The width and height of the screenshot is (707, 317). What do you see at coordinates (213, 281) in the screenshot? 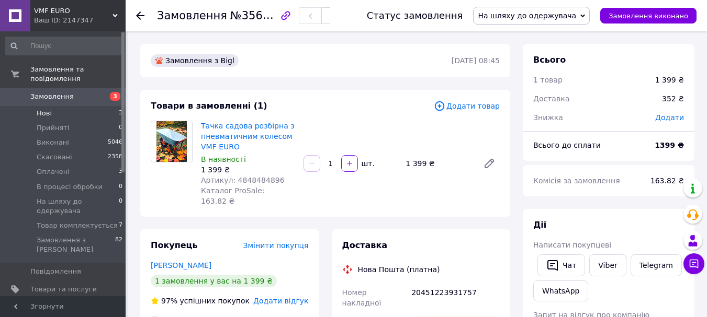
I see `div: 1 замовлення у вас на 1 399 ₴` at bounding box center [213, 281].